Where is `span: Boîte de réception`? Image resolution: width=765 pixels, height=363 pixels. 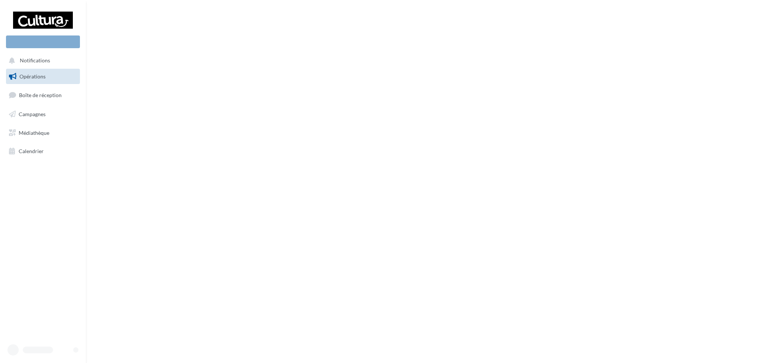
span: Boîte de réception is located at coordinates (40, 95).